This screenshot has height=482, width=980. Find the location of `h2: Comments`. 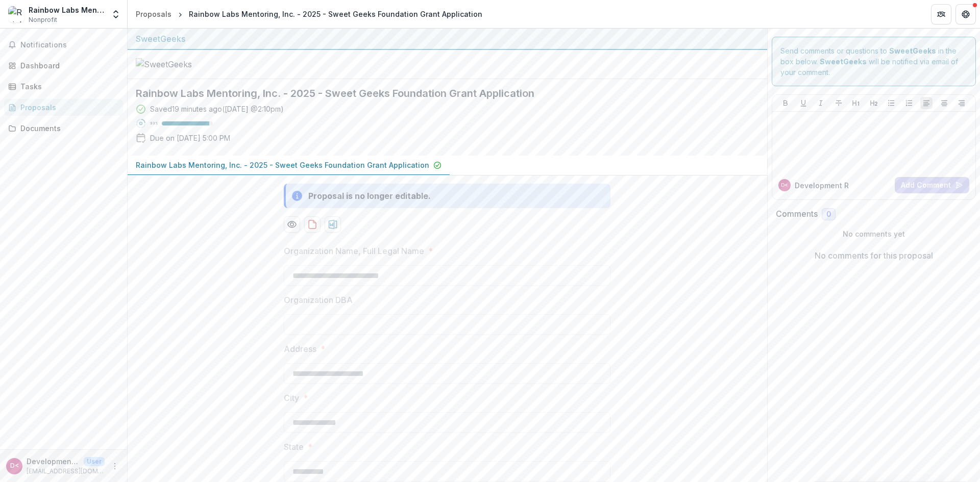

h2: Comments is located at coordinates (797, 214).